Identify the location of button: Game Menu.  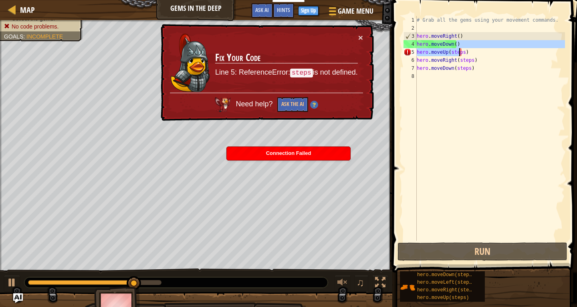
(350, 12).